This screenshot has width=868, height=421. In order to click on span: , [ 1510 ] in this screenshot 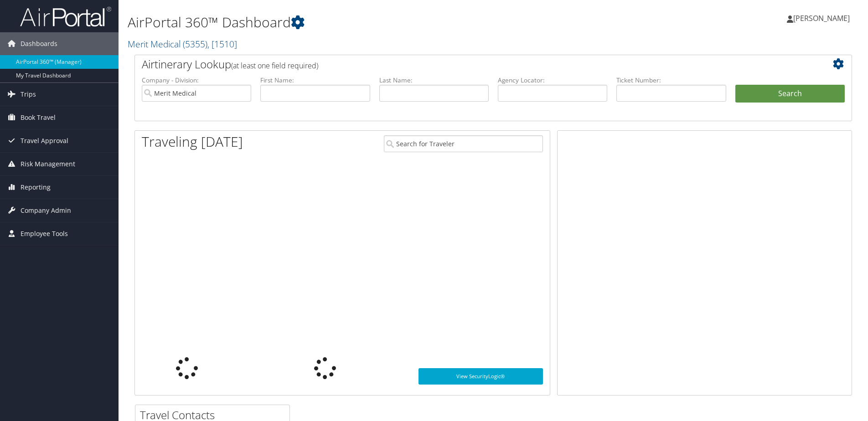, I will do `click(223, 44)`.